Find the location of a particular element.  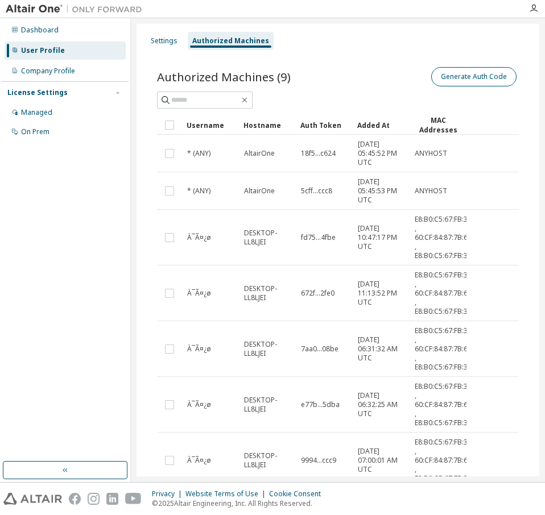

div: Managed is located at coordinates (36, 113).